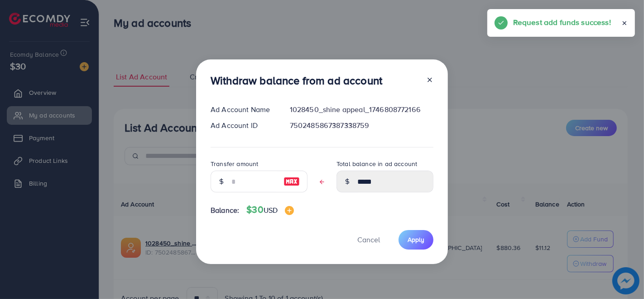  What do you see at coordinates (563, 22) in the screenshot?
I see `h5: Request add funds success!` at bounding box center [563, 22].